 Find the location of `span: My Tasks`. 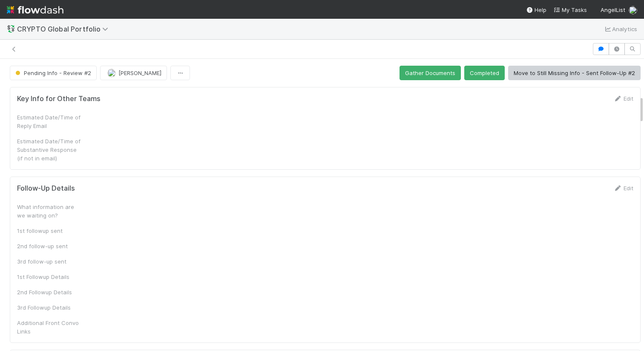

span: My Tasks is located at coordinates (570, 10).